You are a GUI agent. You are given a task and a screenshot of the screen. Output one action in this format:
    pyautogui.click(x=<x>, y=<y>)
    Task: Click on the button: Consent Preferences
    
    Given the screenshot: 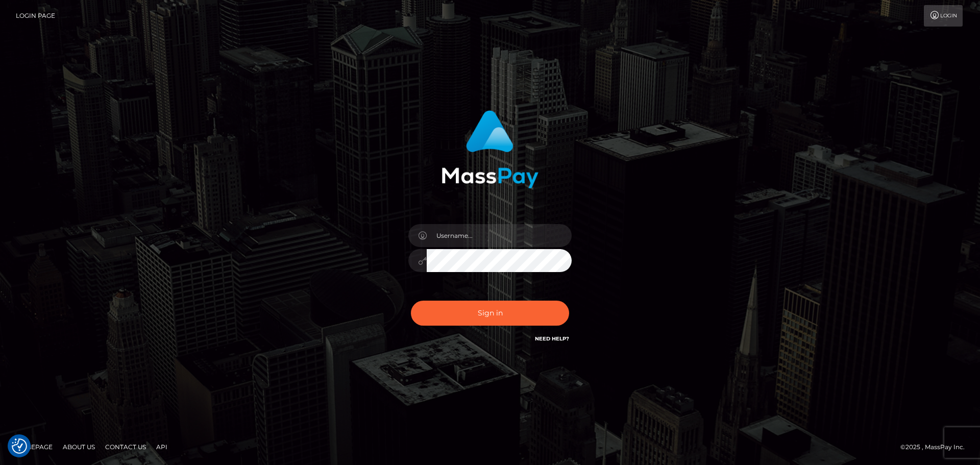 What is the action you would take?
    pyautogui.click(x=19, y=446)
    